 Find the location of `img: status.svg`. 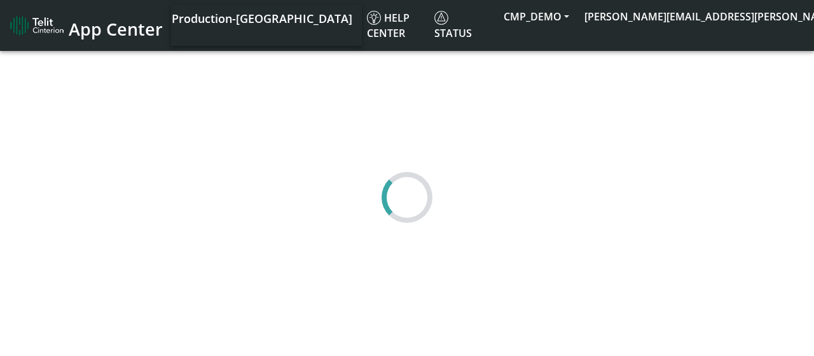

img: status.svg is located at coordinates (441, 18).